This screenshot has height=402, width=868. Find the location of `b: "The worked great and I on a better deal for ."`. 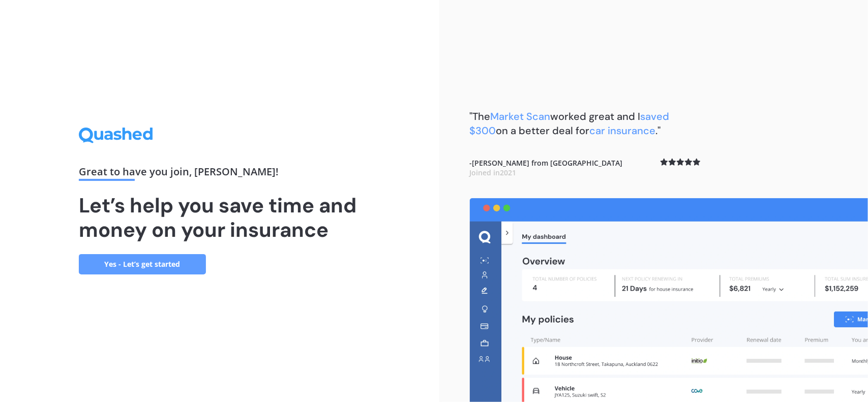

b: "The worked great and I on a better deal for ." is located at coordinates (570, 123).